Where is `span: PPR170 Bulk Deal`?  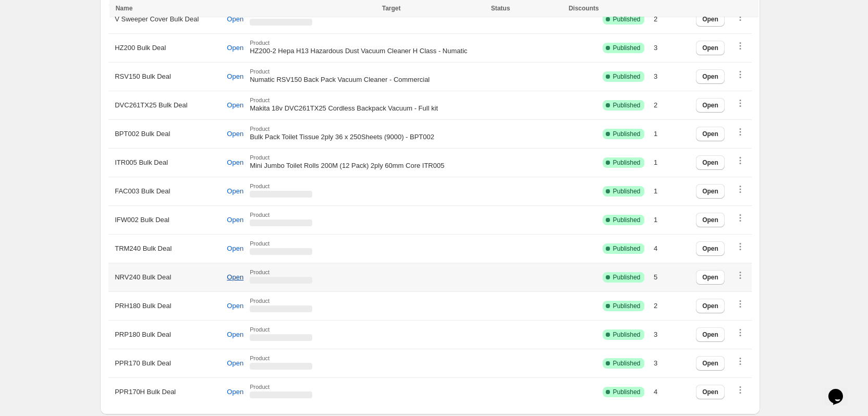 span: PPR170 Bulk Deal is located at coordinates (143, 363).